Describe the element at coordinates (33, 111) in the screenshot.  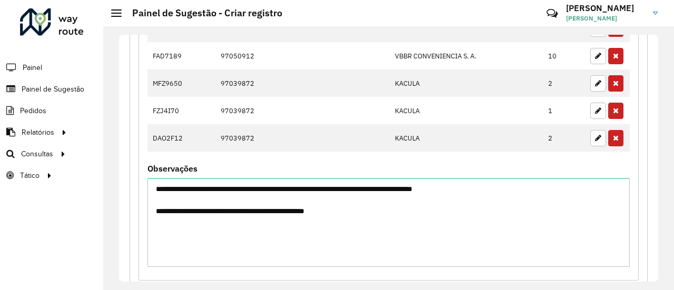
I see `span: Pedidos` at that location.